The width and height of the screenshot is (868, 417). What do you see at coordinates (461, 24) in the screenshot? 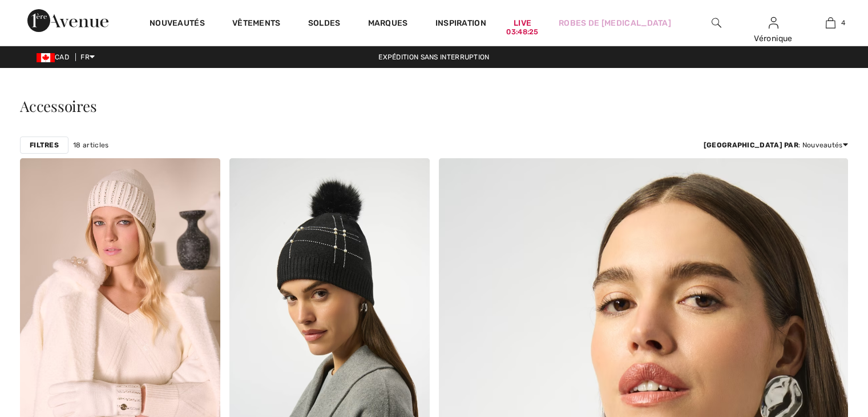
I see `span: Inspiration` at bounding box center [461, 24].